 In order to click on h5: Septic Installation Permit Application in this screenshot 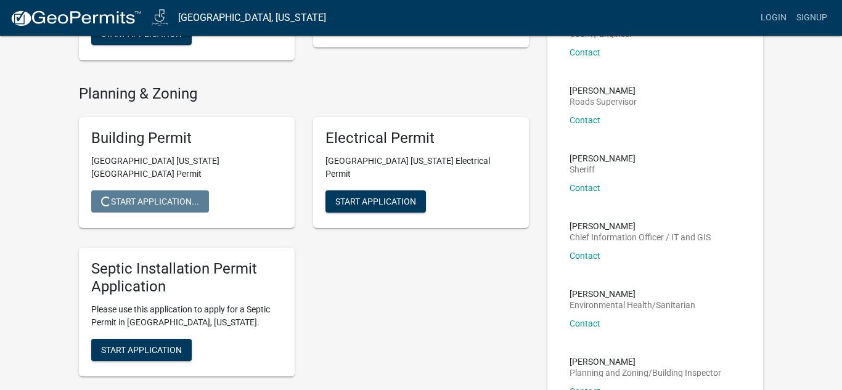, I will do `click(187, 278)`.